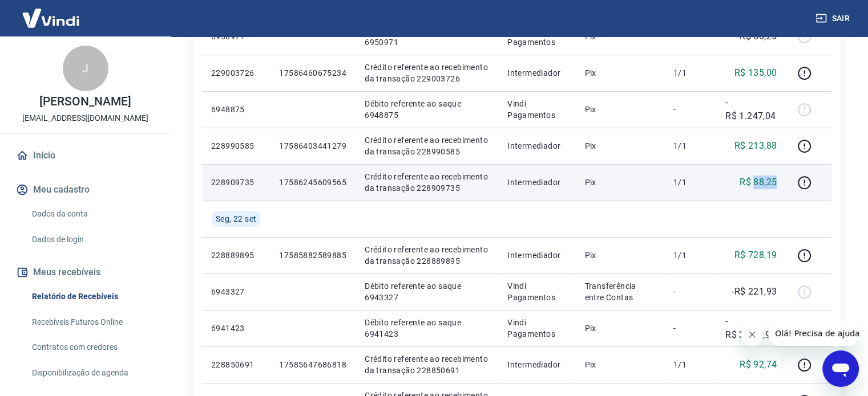  Describe the element at coordinates (427, 182) in the screenshot. I see `p: Crédito referente ao recebimento da transação 228909735` at that location.